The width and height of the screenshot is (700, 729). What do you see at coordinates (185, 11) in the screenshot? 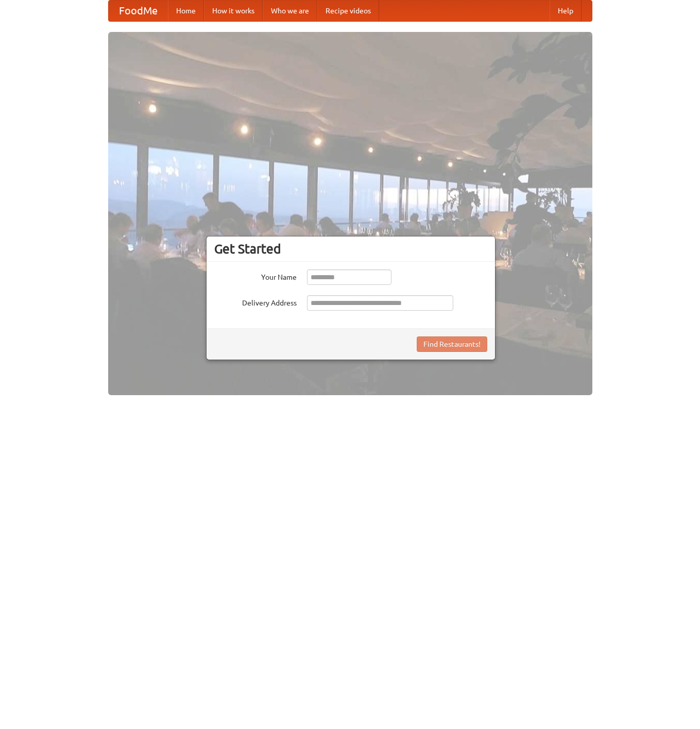
I see `a: Home` at bounding box center [185, 11].